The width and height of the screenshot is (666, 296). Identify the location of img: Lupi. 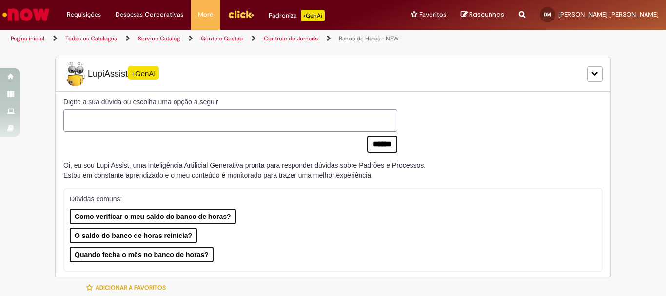
(76, 74).